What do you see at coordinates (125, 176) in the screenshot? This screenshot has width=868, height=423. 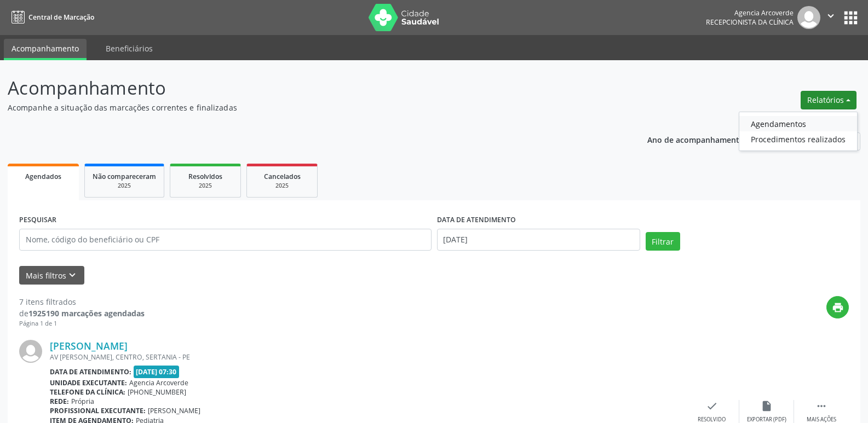 I see `span: Não compareceram` at bounding box center [125, 176].